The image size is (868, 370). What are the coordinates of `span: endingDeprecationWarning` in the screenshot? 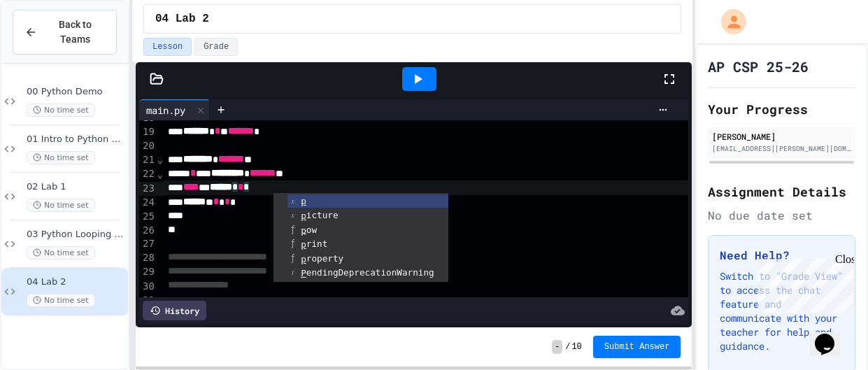 It's located at (367, 272).